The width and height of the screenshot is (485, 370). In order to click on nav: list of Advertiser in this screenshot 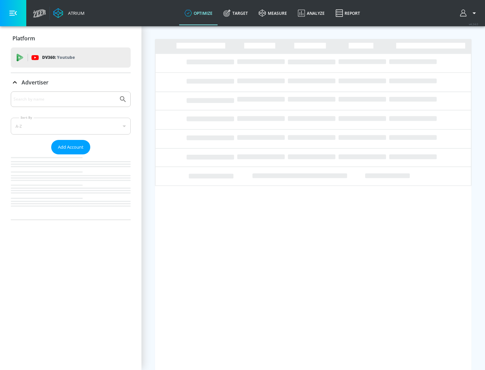, I will do `click(71, 187)`.